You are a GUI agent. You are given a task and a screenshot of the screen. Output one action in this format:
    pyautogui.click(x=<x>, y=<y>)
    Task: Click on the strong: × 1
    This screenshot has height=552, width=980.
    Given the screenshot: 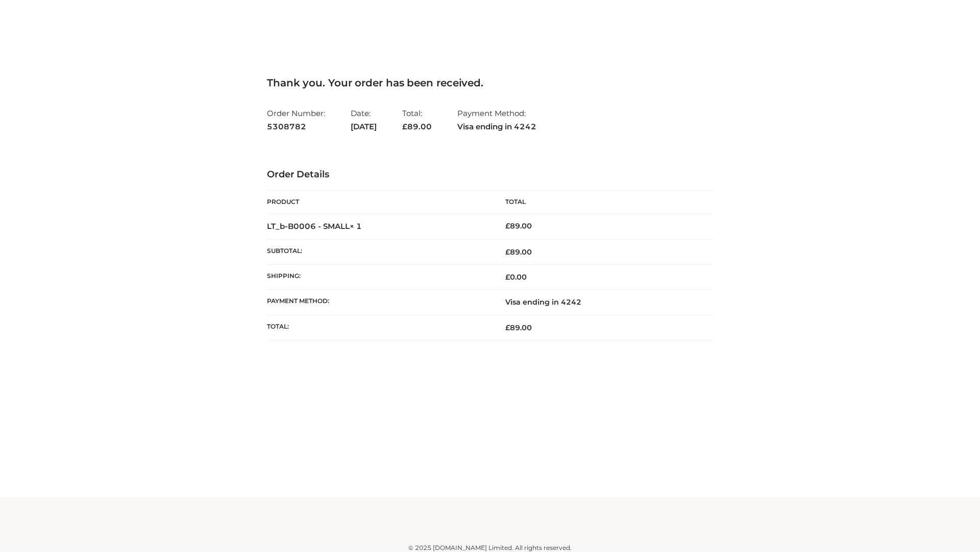 What is the action you would take?
    pyautogui.click(x=356, y=226)
    